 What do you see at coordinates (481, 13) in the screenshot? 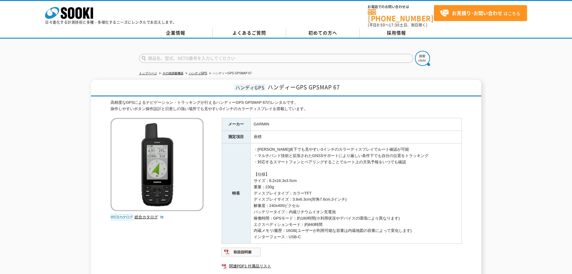
I see `a: お見積り･お問い合わせはこちら` at bounding box center [481, 13].